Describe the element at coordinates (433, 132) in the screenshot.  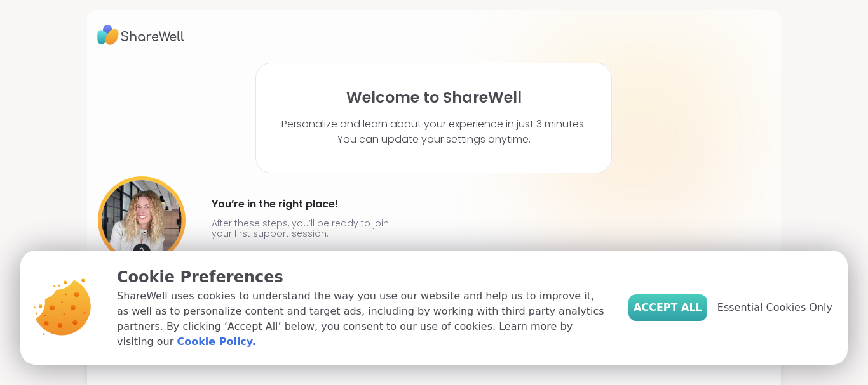
I see `p: Personalize and learn about your experience in just 3 minutes. You can update your settings anytime.` at that location.